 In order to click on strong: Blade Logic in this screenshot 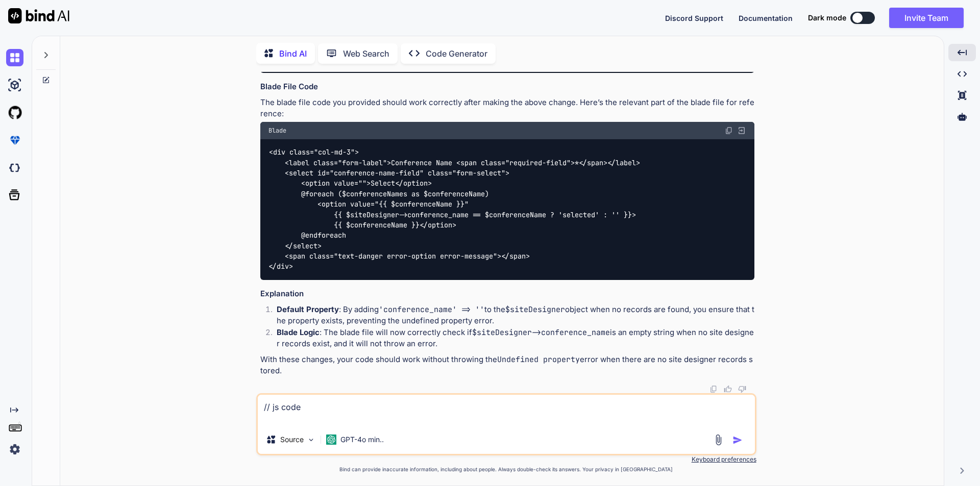, I will do `click(298, 332)`.